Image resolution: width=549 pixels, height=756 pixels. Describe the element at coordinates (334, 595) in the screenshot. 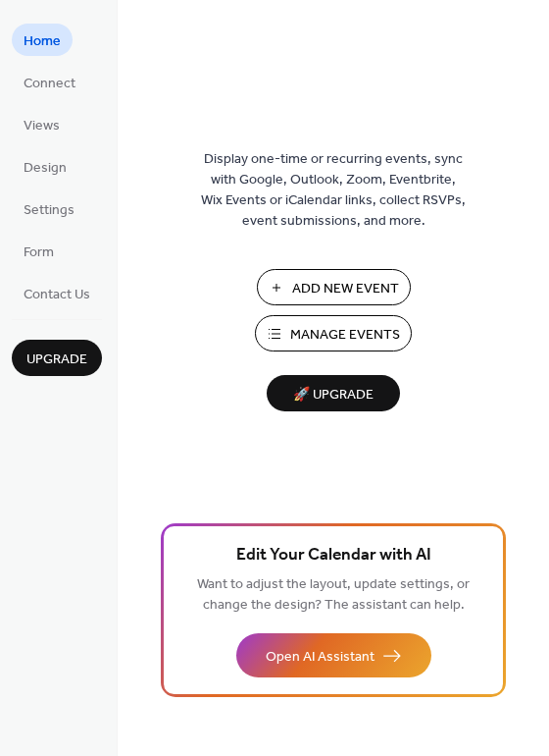

I see `span: Want to adjust the layout, update settings, or change the design? The assistant can help.` at that location.